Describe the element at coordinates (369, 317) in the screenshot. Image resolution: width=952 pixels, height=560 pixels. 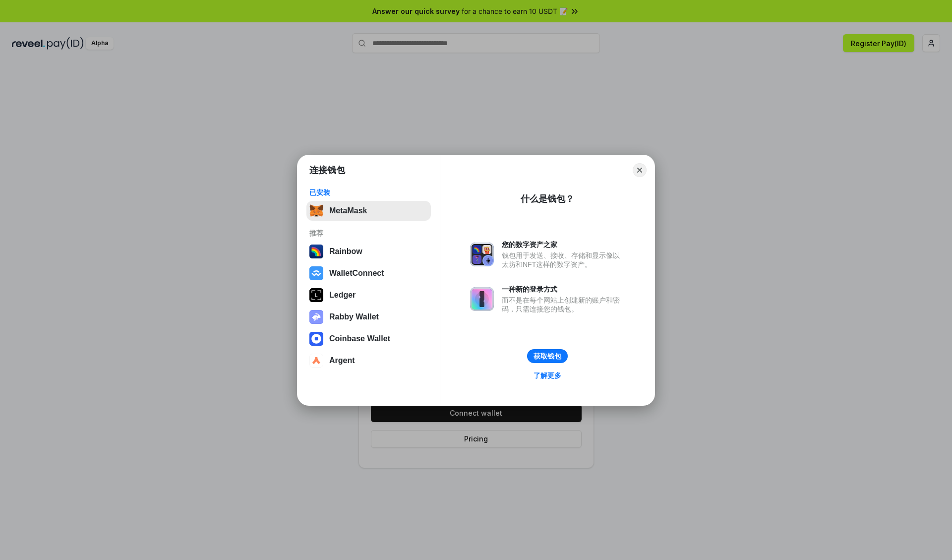
I see `button: Rabby Wallet` at that location.